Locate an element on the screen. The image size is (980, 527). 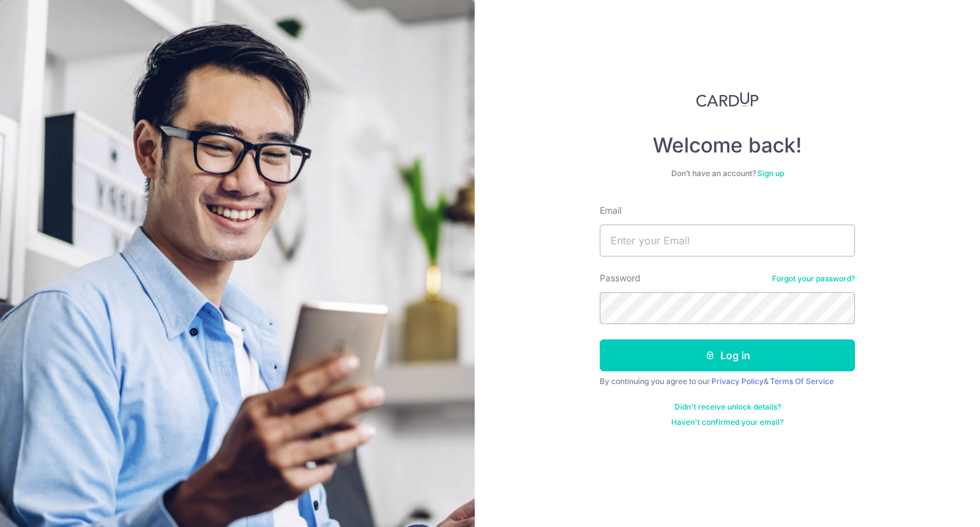
h4: Welcome back! is located at coordinates (727, 146).